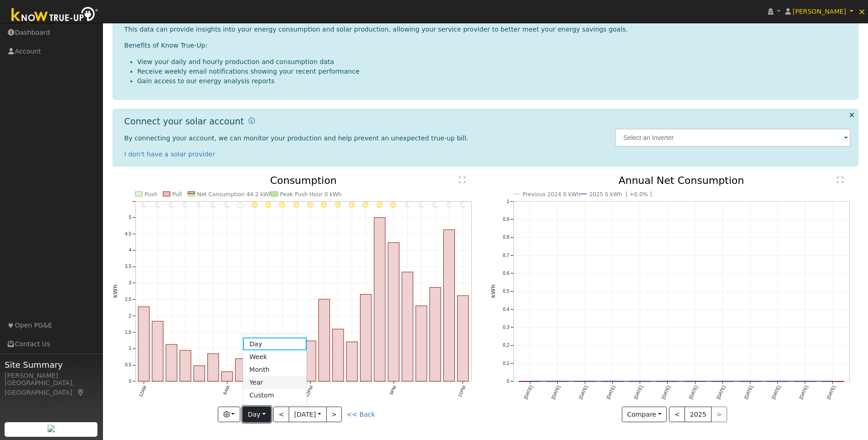 The image size is (868, 440). What do you see at coordinates (311, 194) in the screenshot?
I see `text: Peak Push Hour 0 kWh` at bounding box center [311, 194].